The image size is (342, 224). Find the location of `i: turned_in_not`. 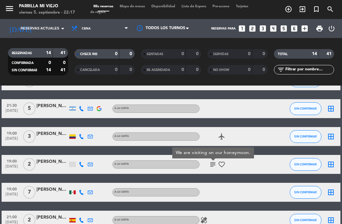

i: turned_in_not is located at coordinates (316, 9).